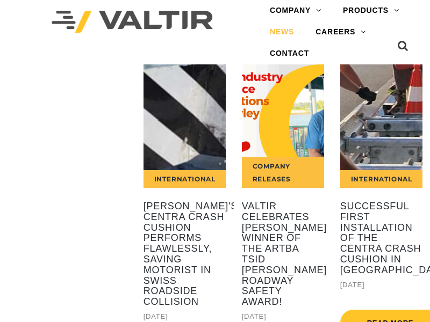 Image resolution: width=430 pixels, height=322 pixels. Describe the element at coordinates (289, 54) in the screenshot. I see `a: CONTACT` at that location.